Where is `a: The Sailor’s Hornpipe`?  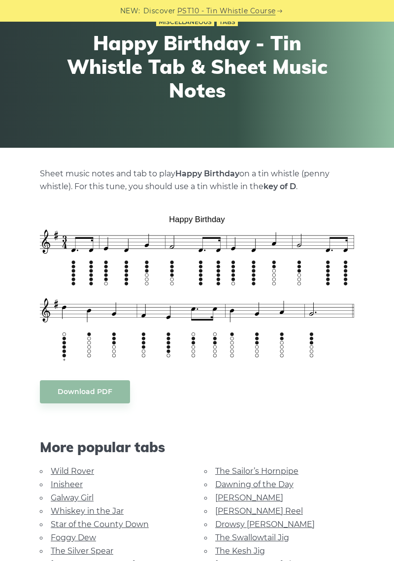
a: The Sailor’s Hornpipe is located at coordinates (257, 471).